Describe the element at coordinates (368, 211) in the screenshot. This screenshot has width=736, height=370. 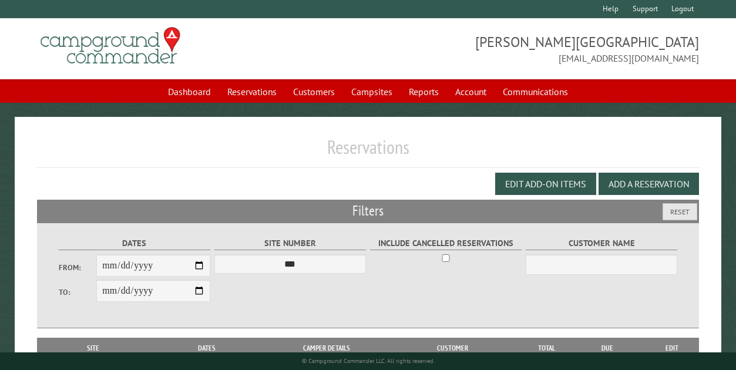
I see `h2: Filters` at that location.